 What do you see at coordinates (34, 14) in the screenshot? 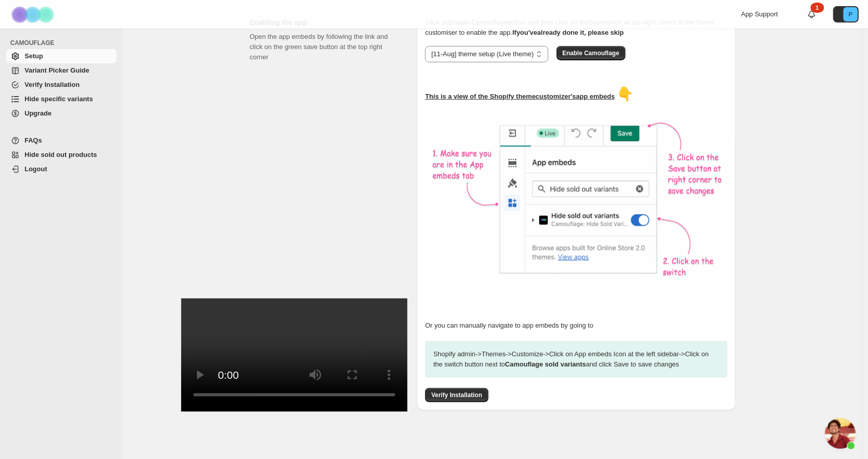
I see `img: Camouflage` at bounding box center [34, 14].